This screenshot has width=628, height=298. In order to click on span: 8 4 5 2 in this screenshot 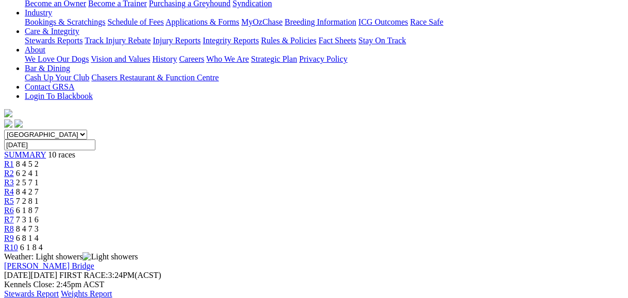, I will do `click(27, 164)`.